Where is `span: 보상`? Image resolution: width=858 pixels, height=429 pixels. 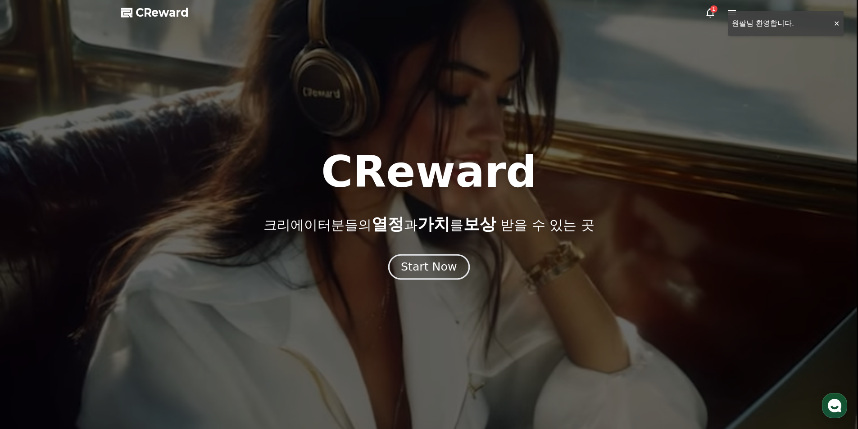 span: 보상 is located at coordinates (480, 224).